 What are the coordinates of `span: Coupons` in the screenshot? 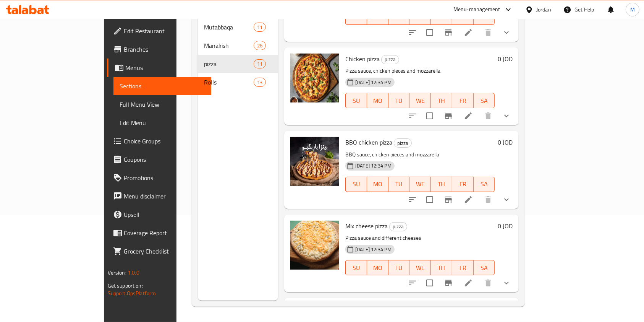 It's located at (165, 159).